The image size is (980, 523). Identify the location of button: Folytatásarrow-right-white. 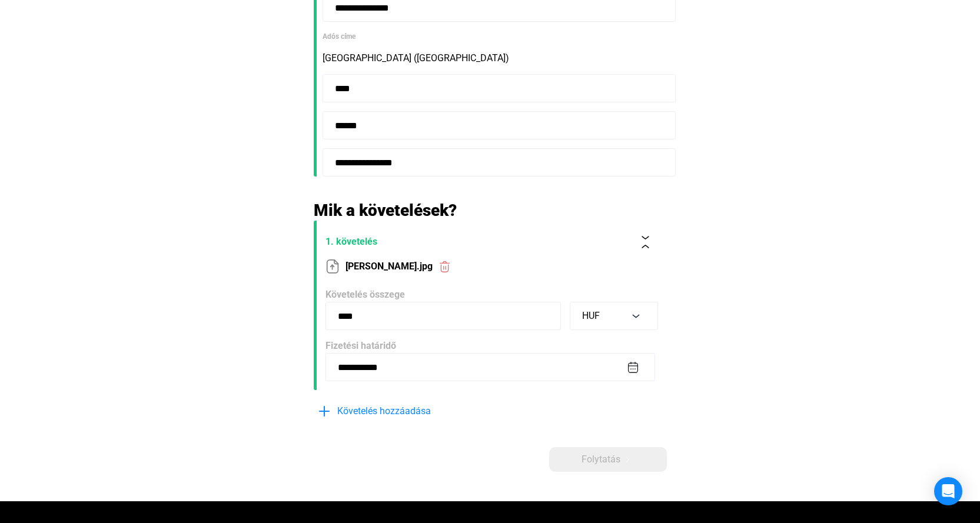
(608, 459).